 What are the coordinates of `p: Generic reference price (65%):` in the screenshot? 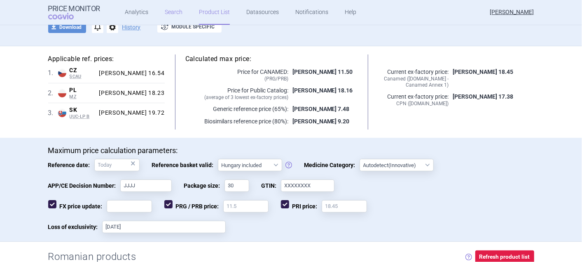 It's located at (237, 109).